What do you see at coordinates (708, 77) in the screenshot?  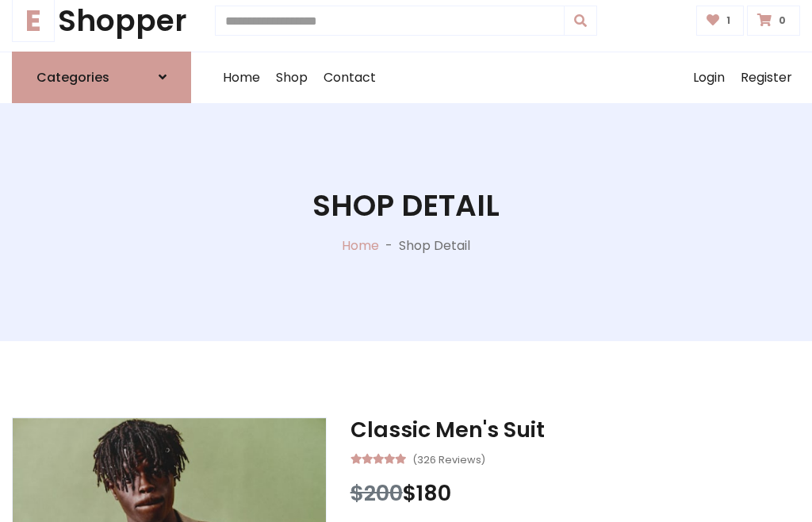 I see `a: Login` at bounding box center [708, 77].